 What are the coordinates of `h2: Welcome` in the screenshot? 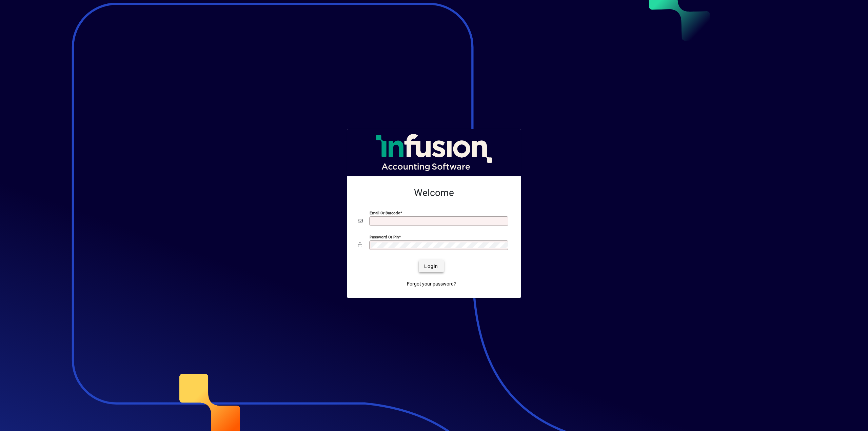 It's located at (434, 193).